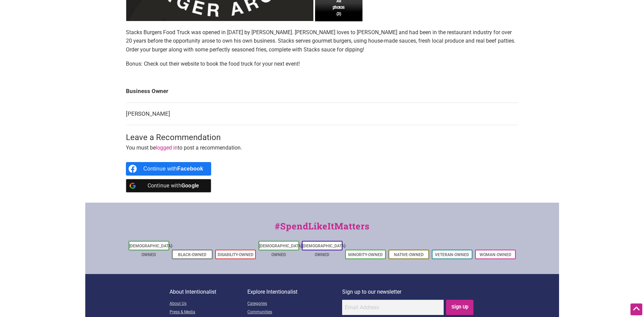 The image size is (644, 317). What do you see at coordinates (409, 255) in the screenshot?
I see `a: Native-Owned` at bounding box center [409, 255].